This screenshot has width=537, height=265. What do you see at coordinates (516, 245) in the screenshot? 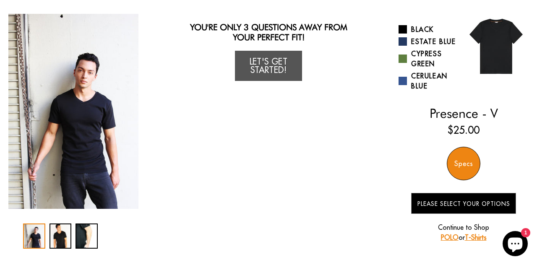
I see `inbox-online-store-chat: Shopify online store chat` at bounding box center [516, 245].